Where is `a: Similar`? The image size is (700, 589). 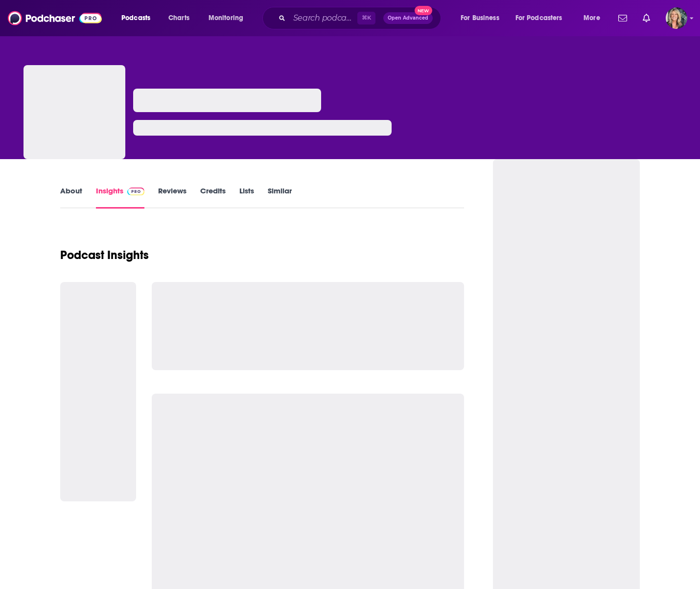 a: Similar is located at coordinates (279, 198).